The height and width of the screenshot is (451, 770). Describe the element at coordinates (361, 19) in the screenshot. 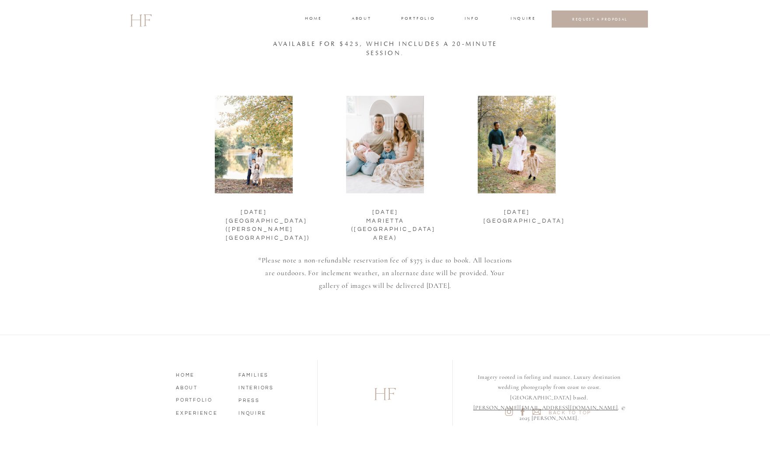

I see `a: about` at that location.